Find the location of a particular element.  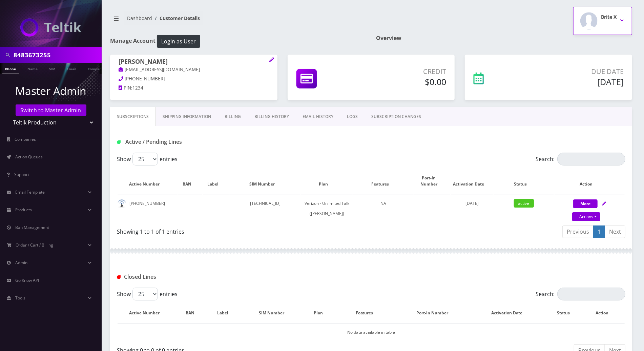

a: 1 is located at coordinates (599, 232).